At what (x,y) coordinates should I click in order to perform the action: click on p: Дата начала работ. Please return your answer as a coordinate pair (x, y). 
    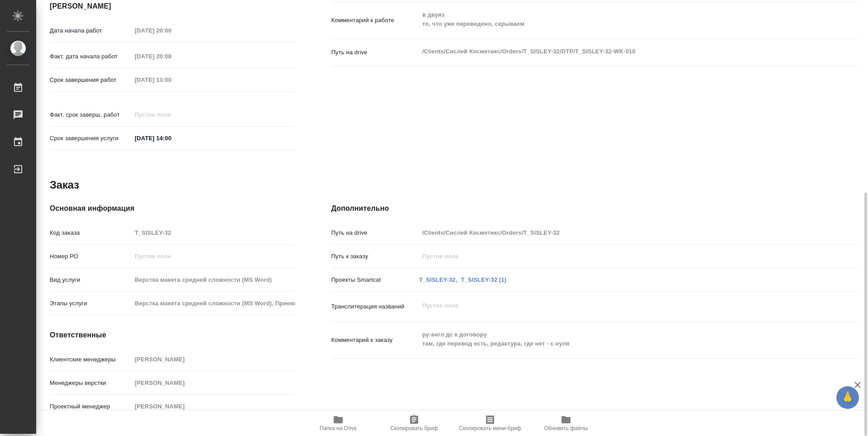
    Looking at the image, I should click on (90, 31).